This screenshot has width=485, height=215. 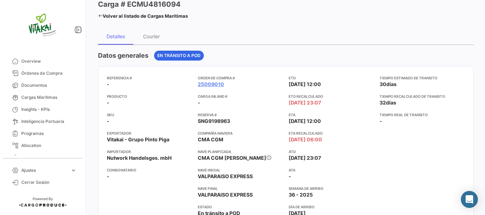 What do you see at coordinates (123, 56) in the screenshot?
I see `h4: Datos generales` at bounding box center [123, 56].